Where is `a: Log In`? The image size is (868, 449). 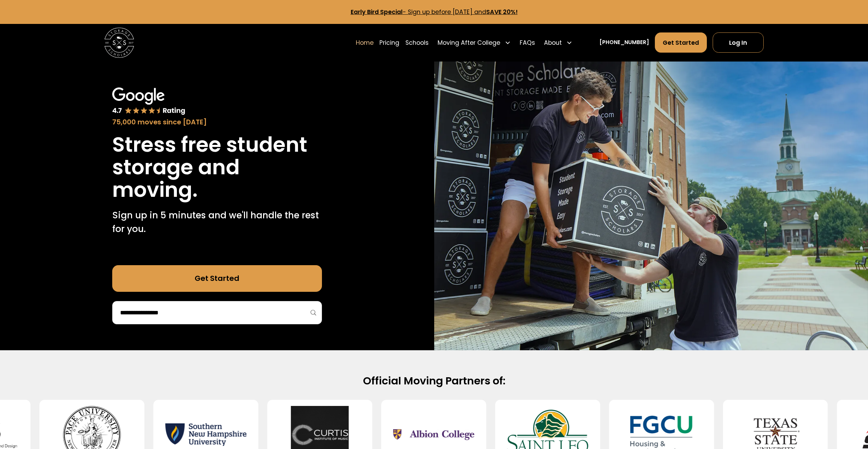 a: Log In is located at coordinates (738, 43).